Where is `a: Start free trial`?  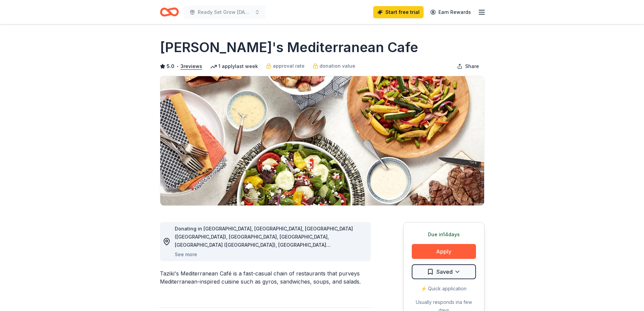
a: Start free trial is located at coordinates (398, 12).